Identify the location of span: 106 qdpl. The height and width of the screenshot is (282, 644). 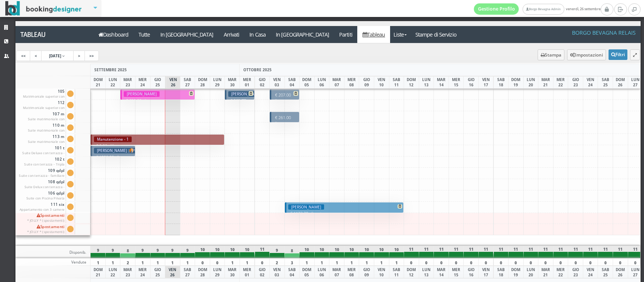
(45, 196).